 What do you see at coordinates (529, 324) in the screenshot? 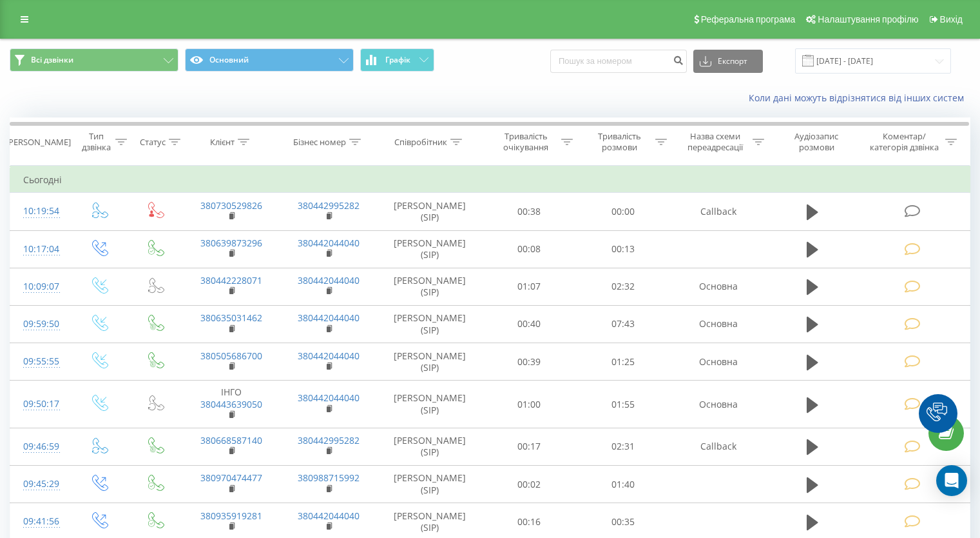
I see `td: 00:40` at bounding box center [529, 324].